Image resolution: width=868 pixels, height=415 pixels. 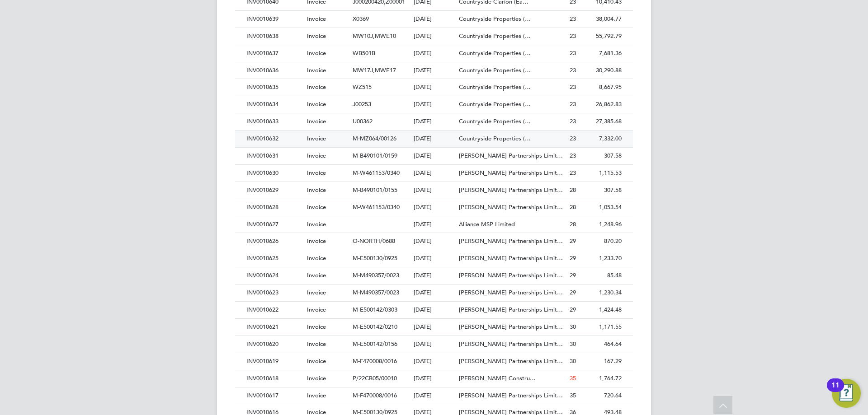 What do you see at coordinates (375, 190) in the screenshot?
I see `span: M-B490101/0155` at bounding box center [375, 190].